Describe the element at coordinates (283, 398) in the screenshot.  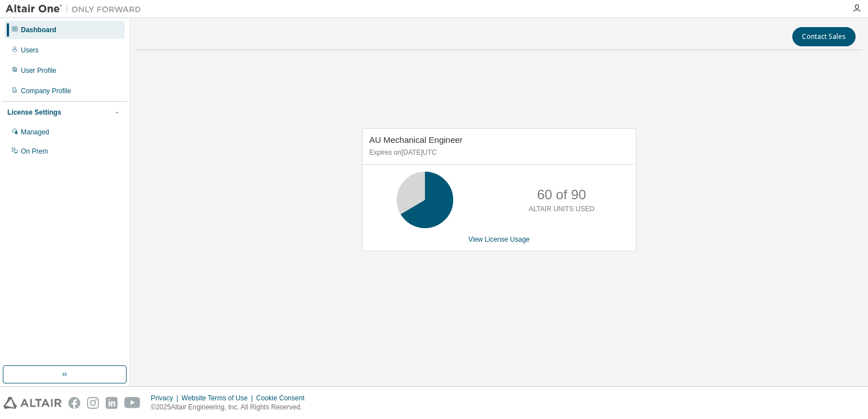
I see `div: Cookie Consent` at that location.